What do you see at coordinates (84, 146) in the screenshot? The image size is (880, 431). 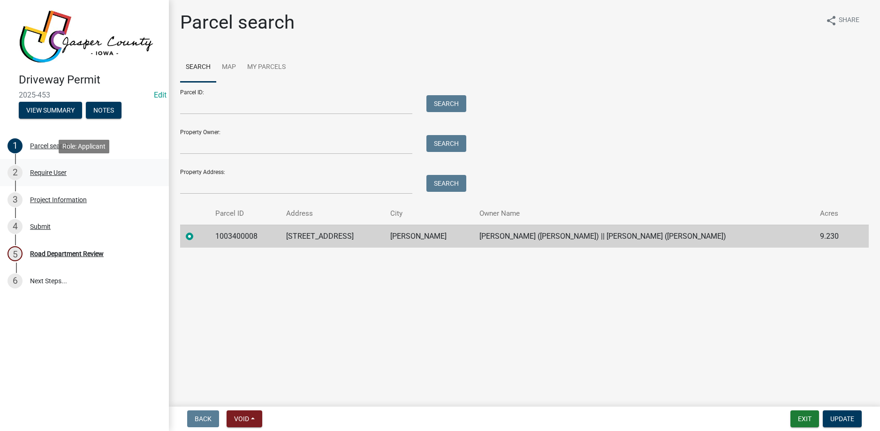 I see `div: Role: Applicant` at bounding box center [84, 146].